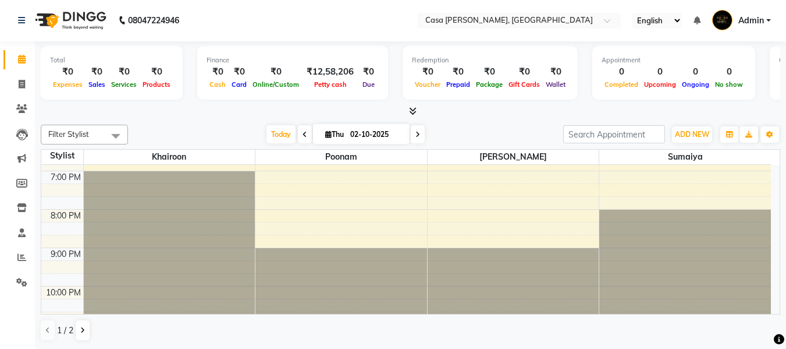  I want to click on span: 1 / 2, so click(65, 330).